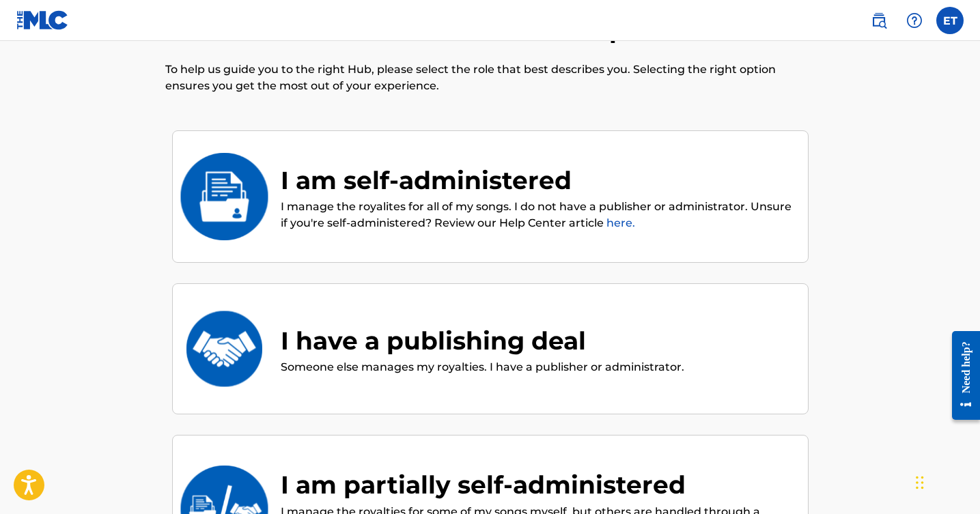 The width and height of the screenshot is (980, 514). What do you see at coordinates (537, 485) in the screenshot?
I see `div: I am partially self-administered` at bounding box center [537, 485].